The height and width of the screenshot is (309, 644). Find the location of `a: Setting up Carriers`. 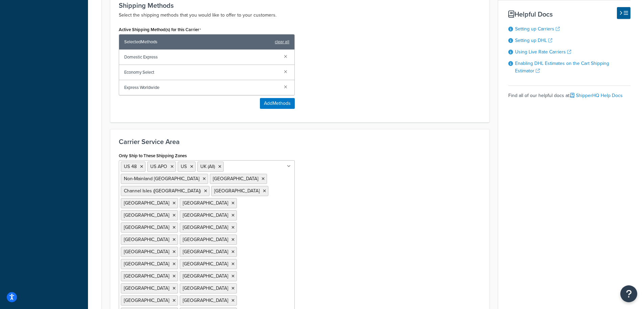

a: Setting up Carriers is located at coordinates (538, 29).